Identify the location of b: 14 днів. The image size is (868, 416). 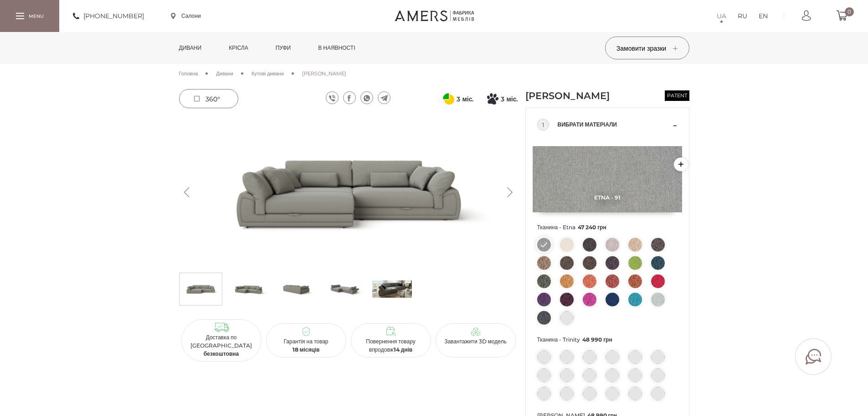
(404, 349).